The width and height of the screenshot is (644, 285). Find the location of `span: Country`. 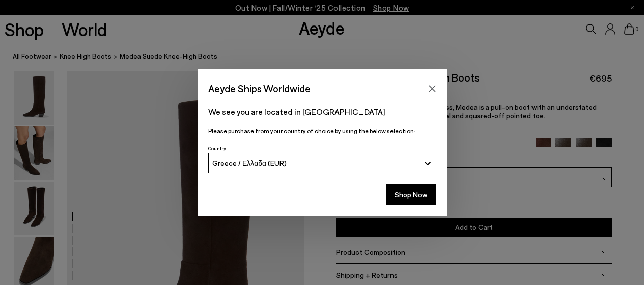

span: Country is located at coordinates (217, 148).